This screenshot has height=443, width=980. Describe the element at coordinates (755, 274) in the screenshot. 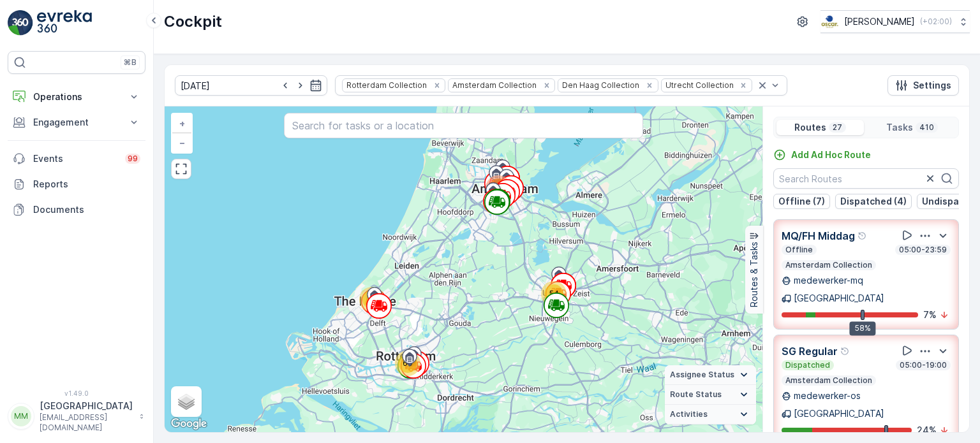

I see `p: Routes & Tasks` at that location.